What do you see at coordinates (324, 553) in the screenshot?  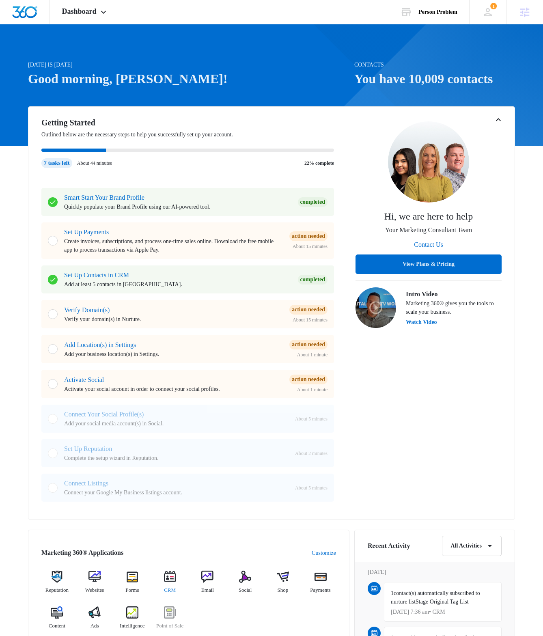 I see `a: Customize` at bounding box center [324, 553].